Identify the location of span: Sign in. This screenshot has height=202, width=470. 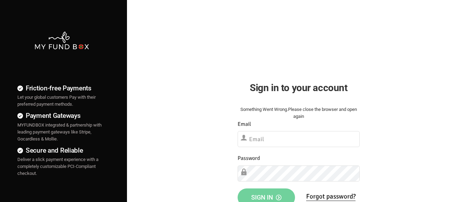
(266, 197).